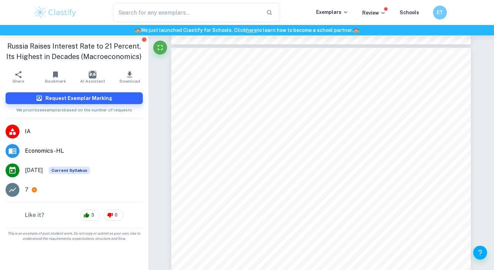 This screenshot has width=494, height=270. Describe the element at coordinates (434, 69) in the screenshot. I see `span: 8` at that location.